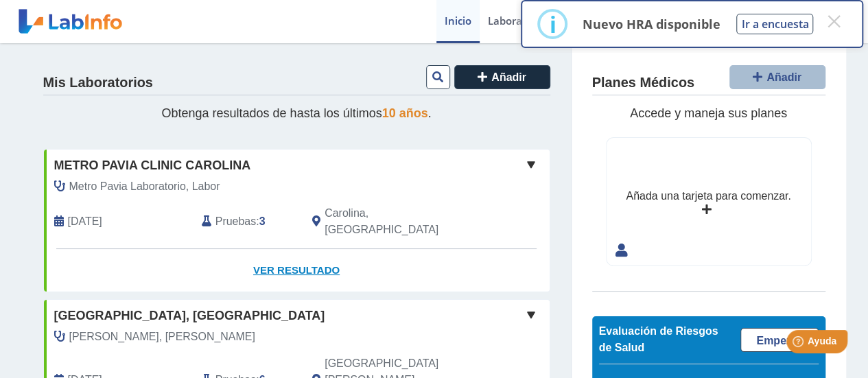 This screenshot has height=378, width=868. I want to click on span: Metro Pavia Laboratorio, Labor, so click(145, 187).